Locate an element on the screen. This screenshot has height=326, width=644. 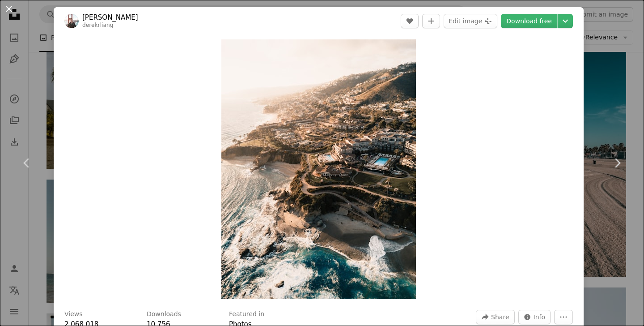
button: Share this image is located at coordinates (495, 317).